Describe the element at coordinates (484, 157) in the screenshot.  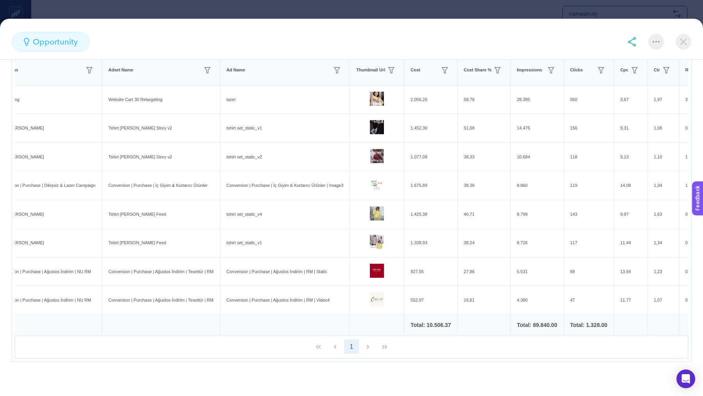
I see `div: 38,33` at that location.